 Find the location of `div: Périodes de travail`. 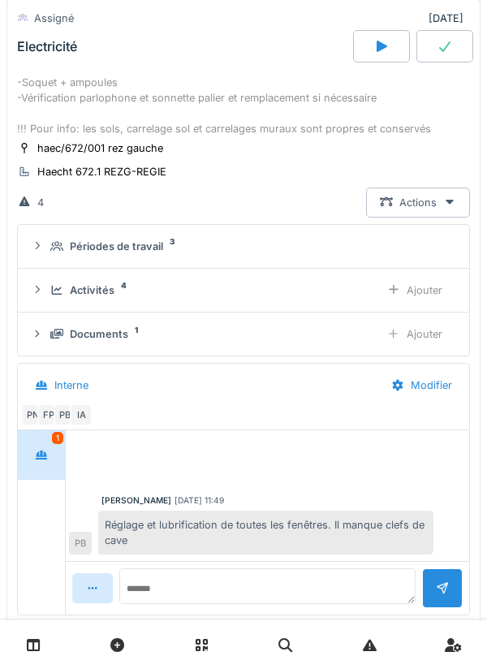

div: Périodes de travail is located at coordinates (116, 246).